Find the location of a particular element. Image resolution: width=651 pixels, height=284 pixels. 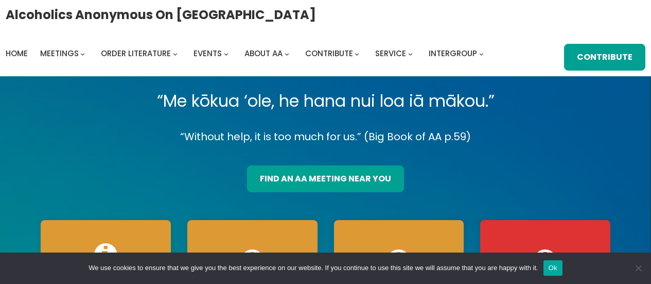

p: “Without help, it is too much for us.” (Big Book of AA p.59) is located at coordinates (325, 136).